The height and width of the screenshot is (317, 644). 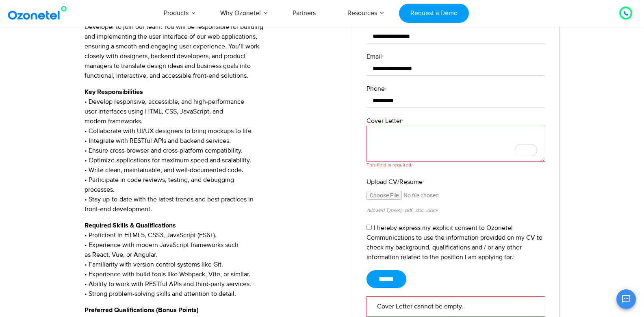 What do you see at coordinates (130, 225) in the screenshot?
I see `strong: Required Skills & Qualifications` at bounding box center [130, 225].